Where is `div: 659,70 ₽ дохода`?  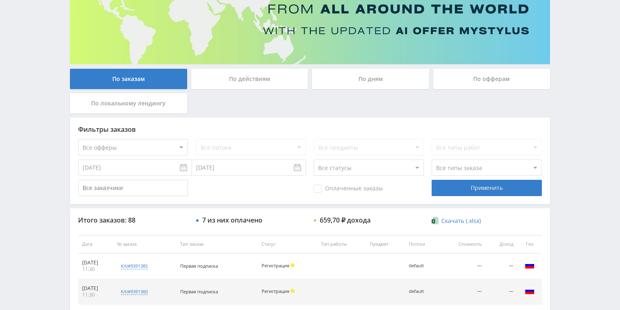 div: 659,70 ₽ дохода is located at coordinates (345, 220).